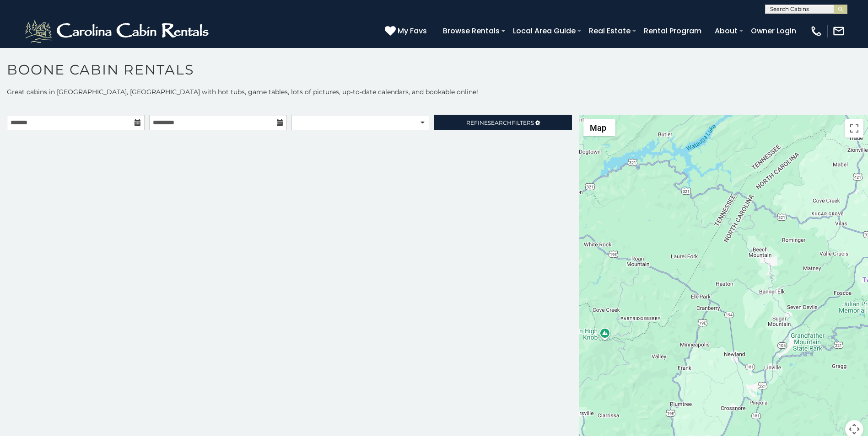 The image size is (868, 436). What do you see at coordinates (854, 128) in the screenshot?
I see `button: Toggle fullscreen view` at bounding box center [854, 128].